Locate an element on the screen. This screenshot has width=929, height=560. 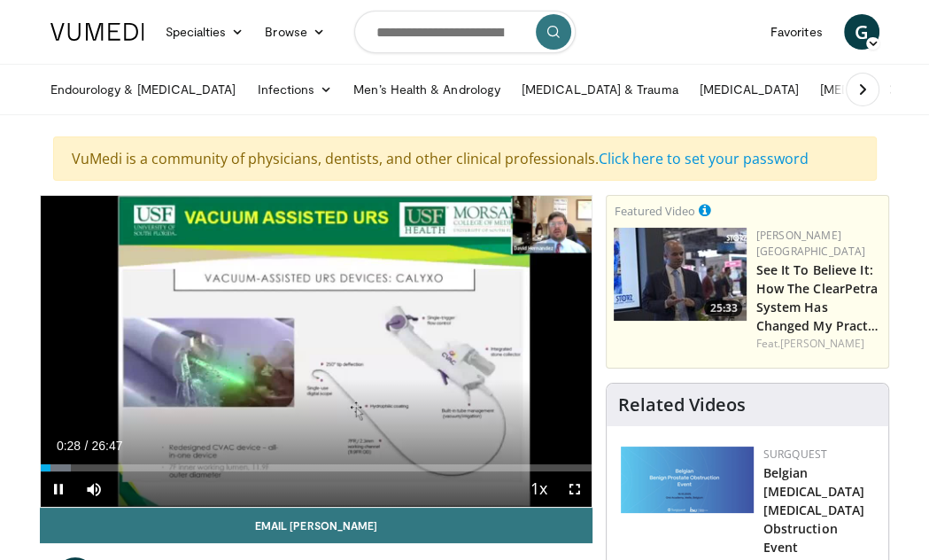
div: VuMedi is a community of physicians, dentists, and other clinical professionals. is located at coordinates (465, 158).